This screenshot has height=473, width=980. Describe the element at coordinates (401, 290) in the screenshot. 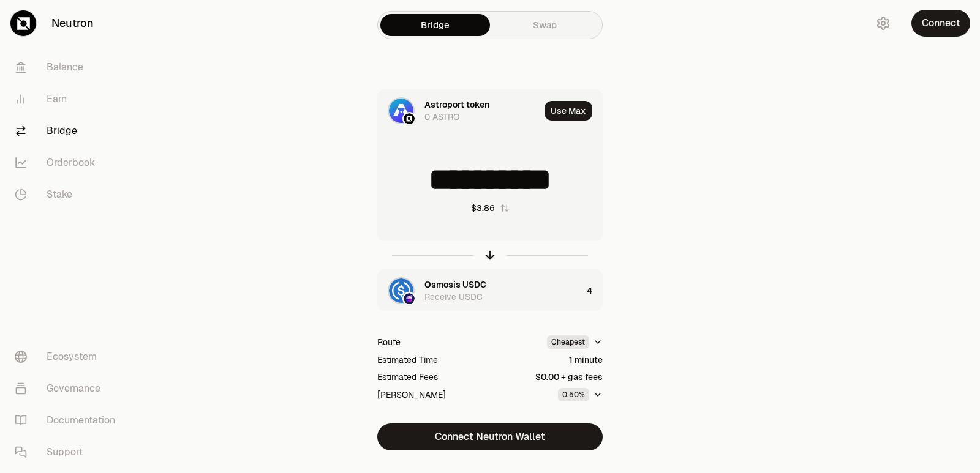

I see `img: USDC Logo` at that location.